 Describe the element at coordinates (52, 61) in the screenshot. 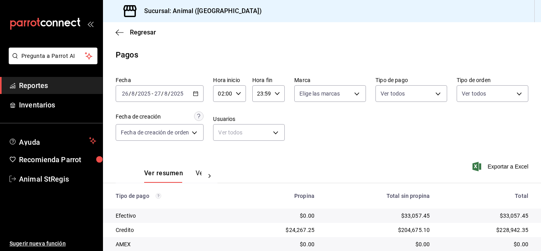

I see `a: Pregunta a Parrot AI` at that location.